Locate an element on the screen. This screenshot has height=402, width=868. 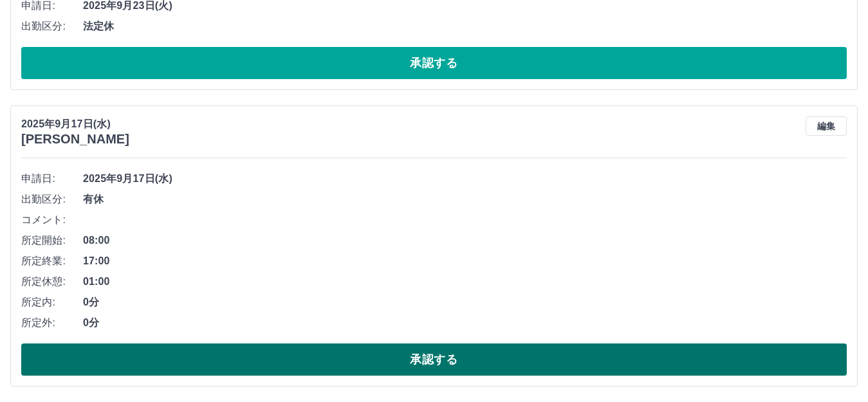
span: 08:00 is located at coordinates (464, 240).